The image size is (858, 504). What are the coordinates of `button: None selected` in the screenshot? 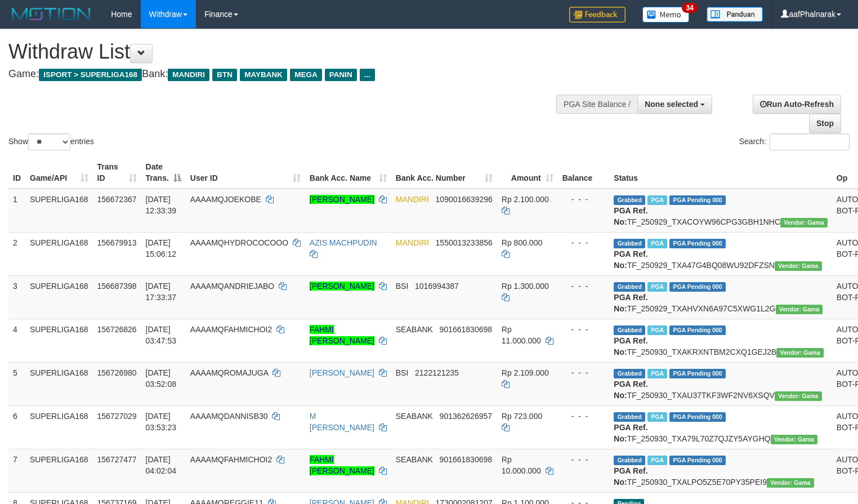 It's located at (674, 104).